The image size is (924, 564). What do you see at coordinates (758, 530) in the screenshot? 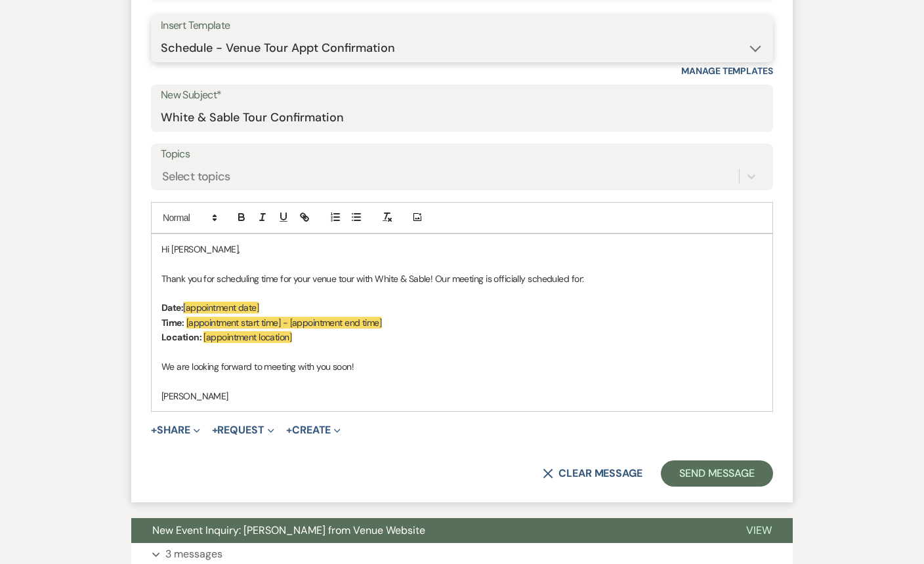
I see `span: View` at bounding box center [758, 530].